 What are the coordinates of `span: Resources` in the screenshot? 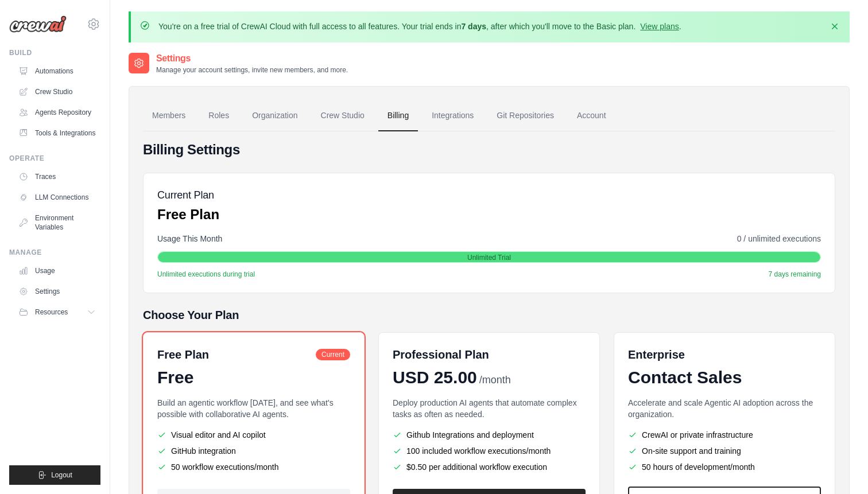 It's located at (51, 312).